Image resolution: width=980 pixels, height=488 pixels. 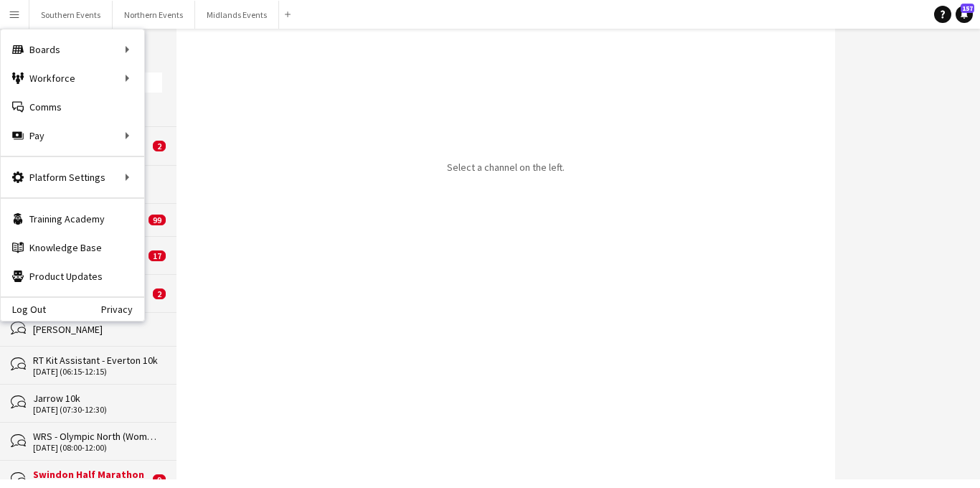 I want to click on div: Jarrow 10k, so click(x=97, y=399).